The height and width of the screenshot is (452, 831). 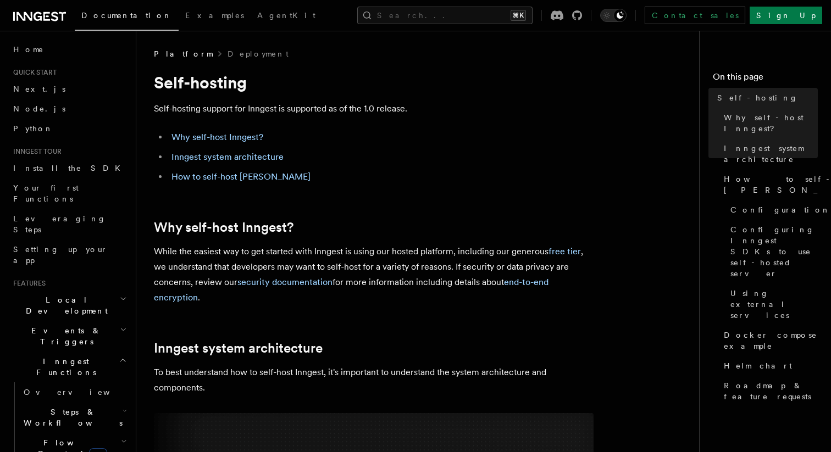 I want to click on span: Platform, so click(x=183, y=54).